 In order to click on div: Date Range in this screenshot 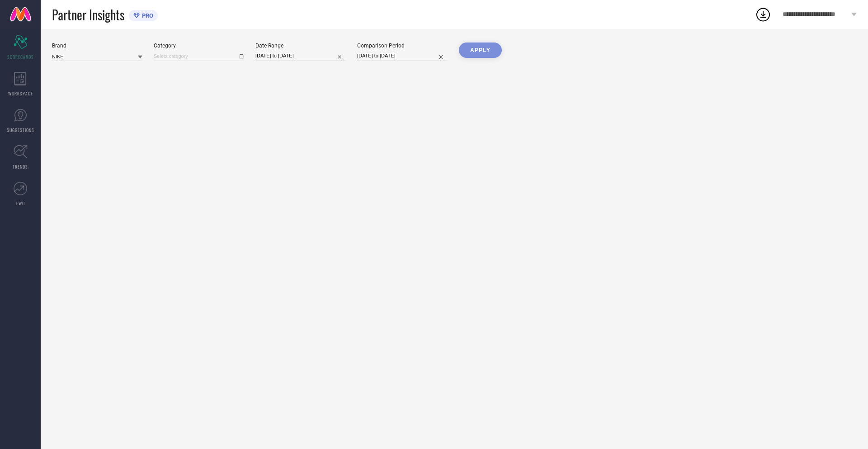, I will do `click(301, 46)`.